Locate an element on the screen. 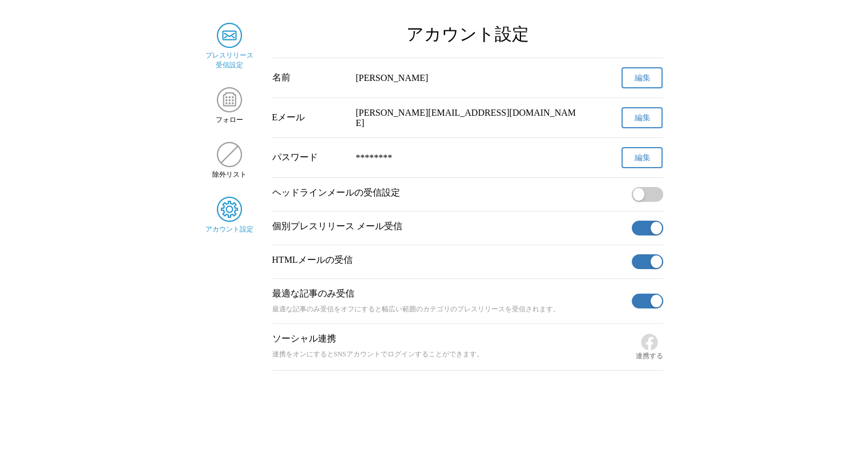 The height and width of the screenshot is (451, 868). p: 最適な記事のみ受信 is located at coordinates (450, 294).